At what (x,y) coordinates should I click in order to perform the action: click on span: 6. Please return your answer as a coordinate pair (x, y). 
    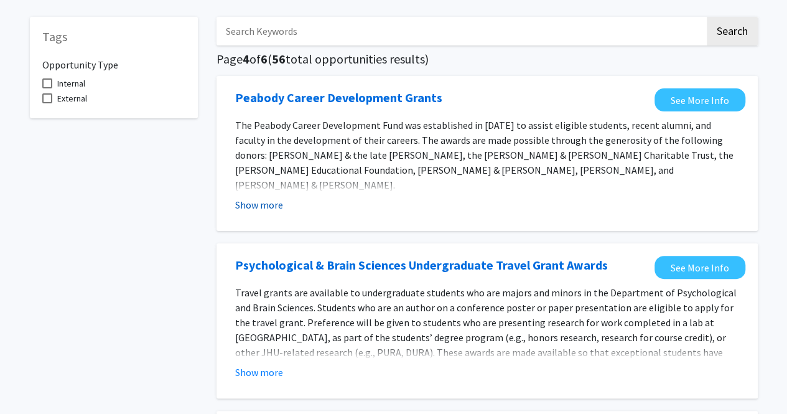
    Looking at the image, I should click on (264, 59).